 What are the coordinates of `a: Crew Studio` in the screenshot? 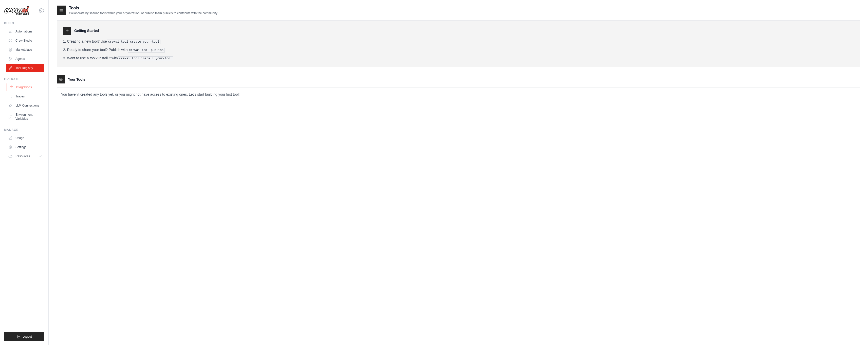 It's located at (25, 41).